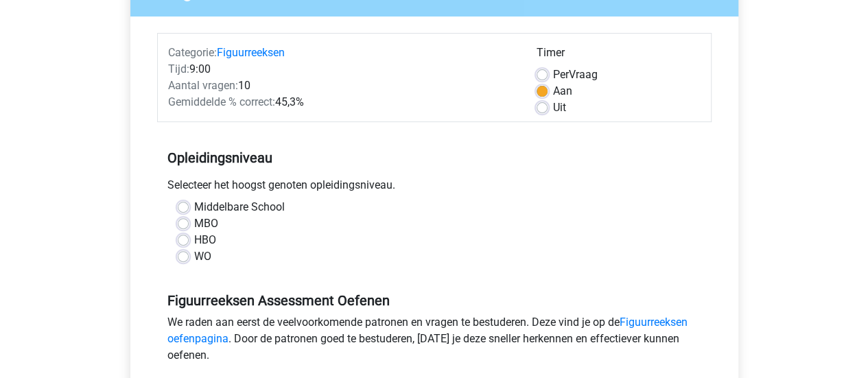  What do you see at coordinates (178, 68) in the screenshot?
I see `span: Tijd:` at bounding box center [178, 68].